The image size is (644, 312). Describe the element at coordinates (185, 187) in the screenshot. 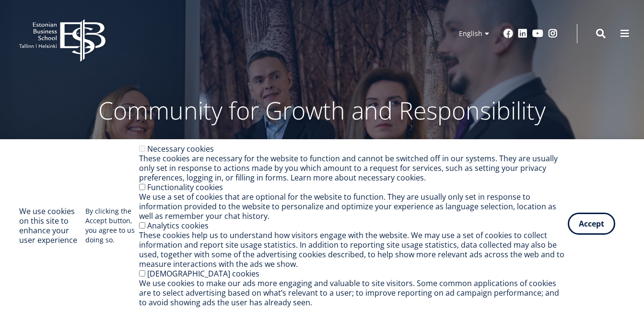

I see `label: Functionality cookies` at that location.